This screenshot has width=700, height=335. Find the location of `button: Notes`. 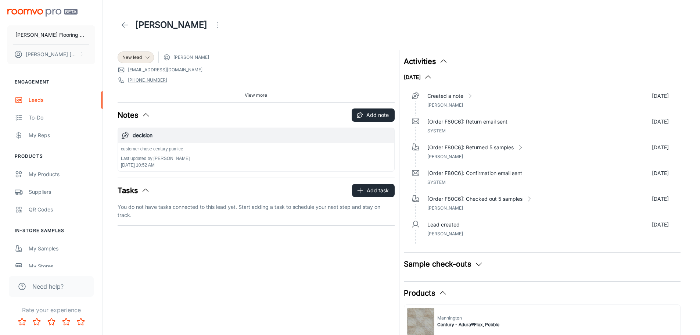

button: Notes is located at coordinates (134, 115).